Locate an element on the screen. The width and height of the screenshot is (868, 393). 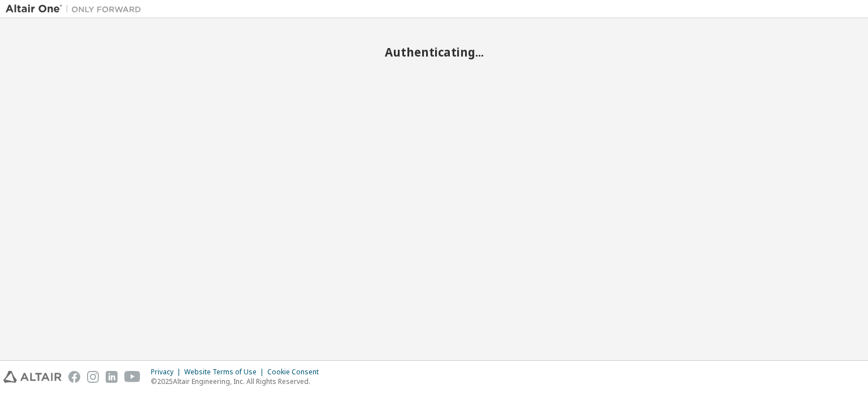
img: facebook.svg is located at coordinates (74, 377).